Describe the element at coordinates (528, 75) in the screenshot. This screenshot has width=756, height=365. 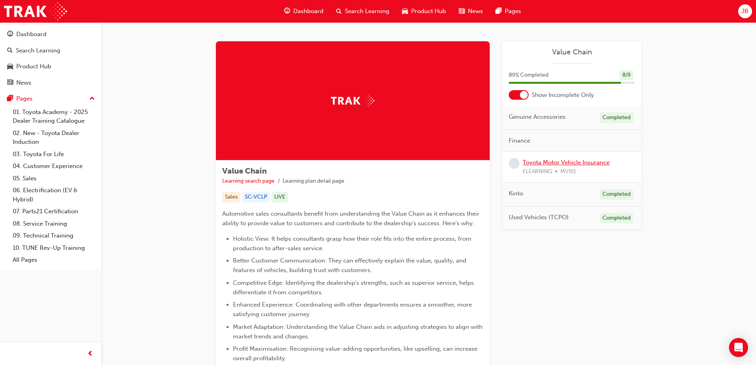
I see `span: 89 % Completed` at that location.